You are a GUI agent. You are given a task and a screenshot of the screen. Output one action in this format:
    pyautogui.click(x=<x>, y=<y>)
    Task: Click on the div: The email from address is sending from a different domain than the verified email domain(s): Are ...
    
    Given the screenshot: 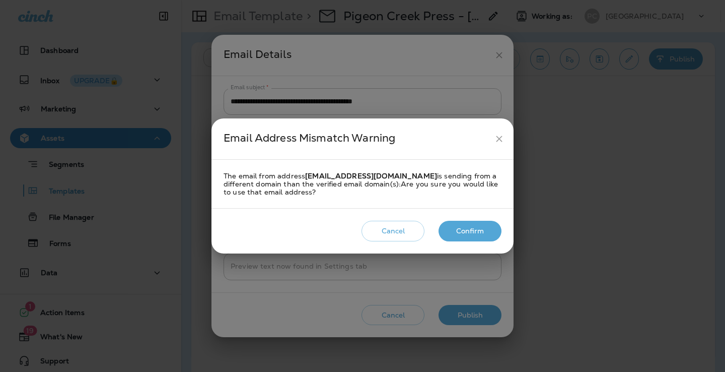 What is the action you would take?
    pyautogui.click(x=363, y=184)
    